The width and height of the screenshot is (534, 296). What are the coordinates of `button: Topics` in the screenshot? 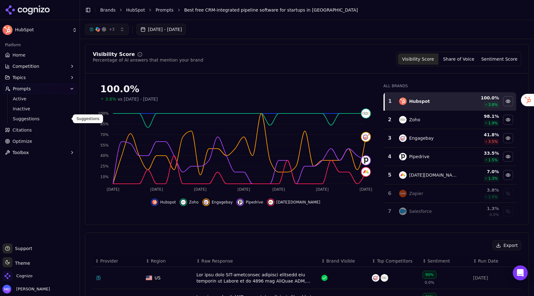 It's located at (40, 78).